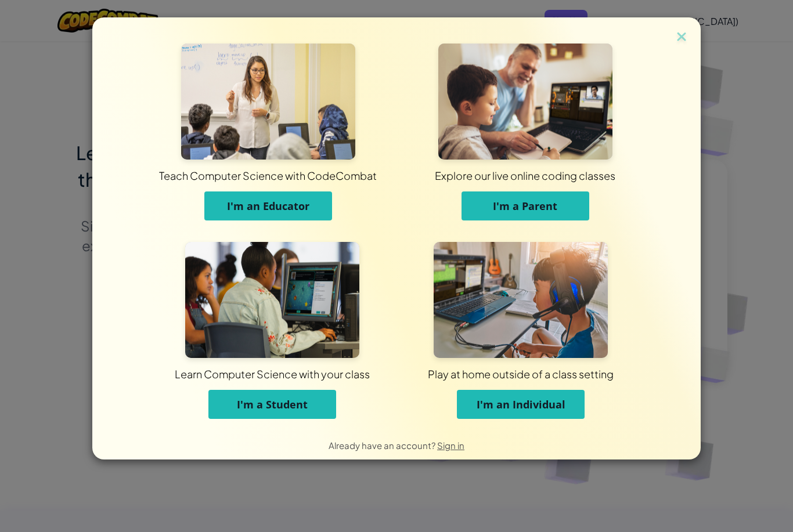 This screenshot has height=532, width=793. What do you see at coordinates (383, 445) in the screenshot?
I see `span: Already have an account?` at bounding box center [383, 445].